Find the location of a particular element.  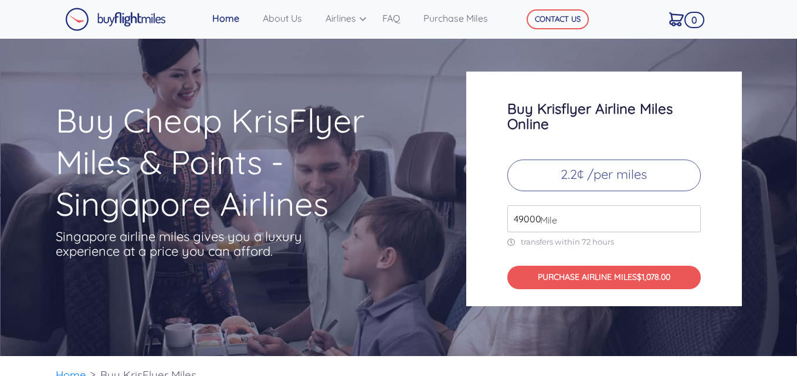

a: FAQ is located at coordinates (398, 18).